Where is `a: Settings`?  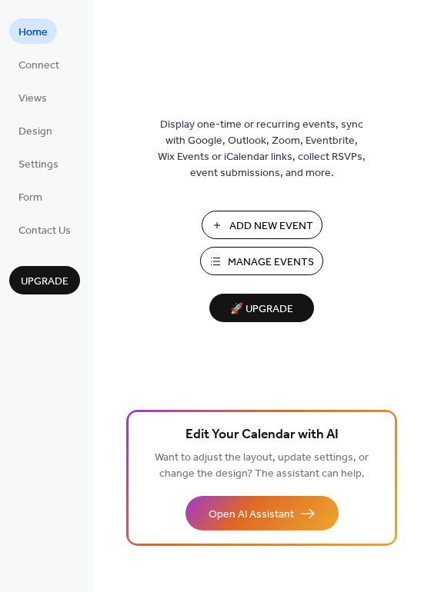 a: Settings is located at coordinates (38, 163).